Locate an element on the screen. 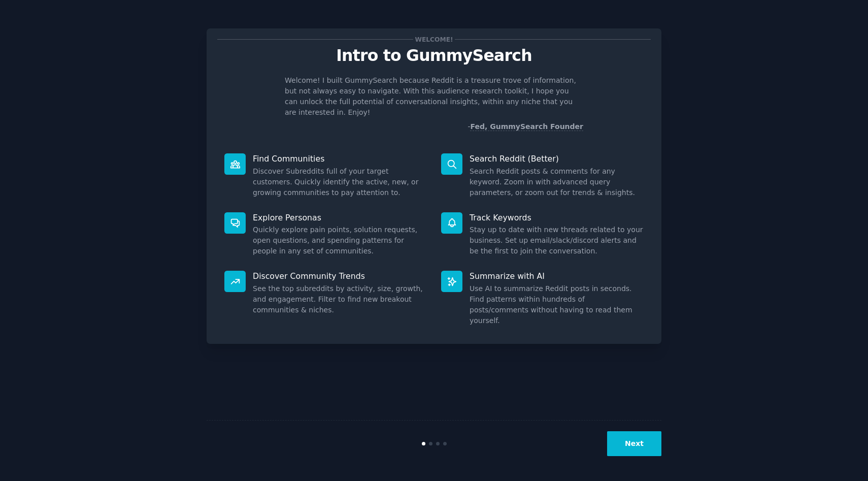 The width and height of the screenshot is (868, 481). button: Next is located at coordinates (634, 444).